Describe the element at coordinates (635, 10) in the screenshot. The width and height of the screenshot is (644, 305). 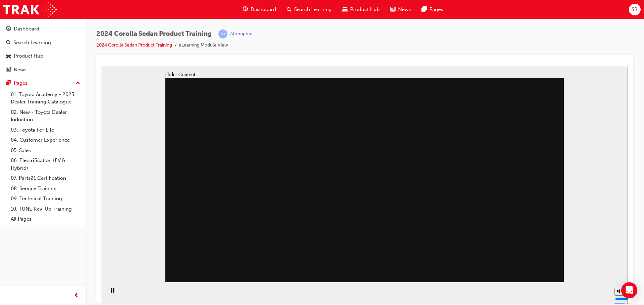
I see `button: SB` at that location.